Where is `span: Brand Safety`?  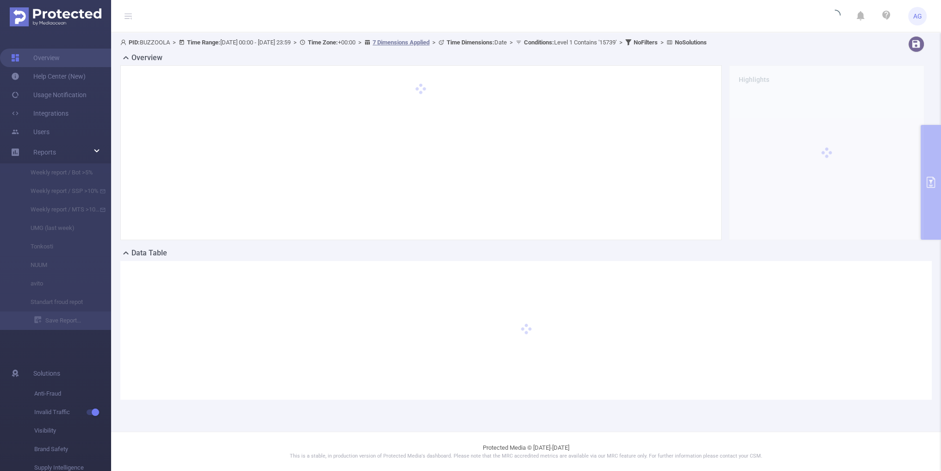
span: Brand Safety is located at coordinates (73, 449).